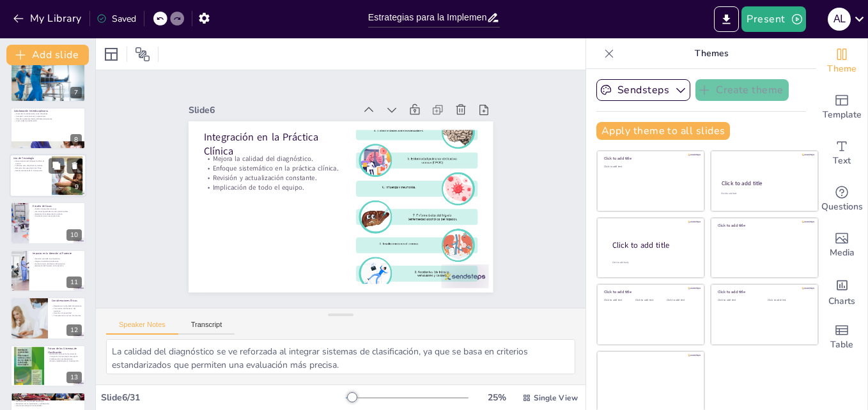  I want to click on p: Impacto en la Atención al Paciente, so click(57, 254).